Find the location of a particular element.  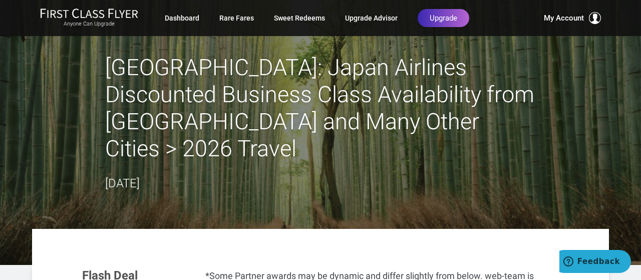

a: Upgrade Advisor is located at coordinates (371, 18).